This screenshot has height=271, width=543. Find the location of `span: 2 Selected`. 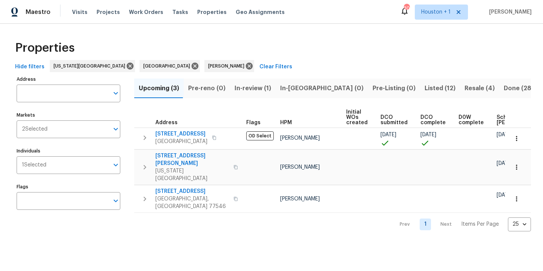

span: 2 Selected is located at coordinates (35, 129).